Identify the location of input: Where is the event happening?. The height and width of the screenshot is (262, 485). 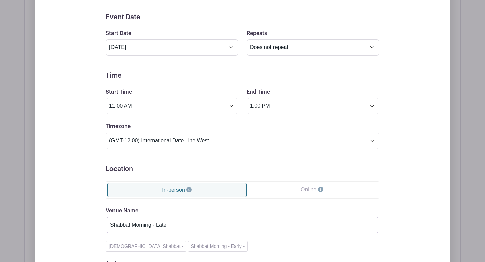
(242, 225).